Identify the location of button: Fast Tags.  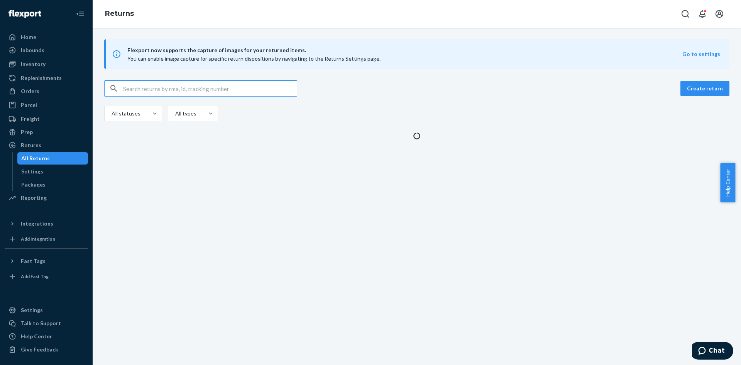
(46, 261).